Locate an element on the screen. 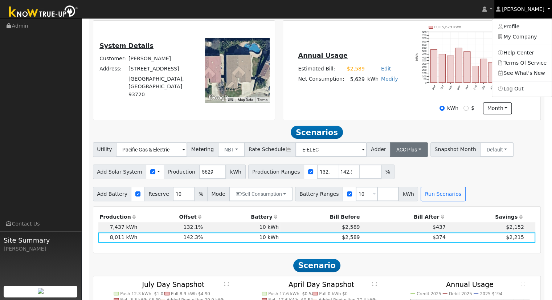 This screenshot has width=552, height=300. span: Scenario is located at coordinates (317, 265).